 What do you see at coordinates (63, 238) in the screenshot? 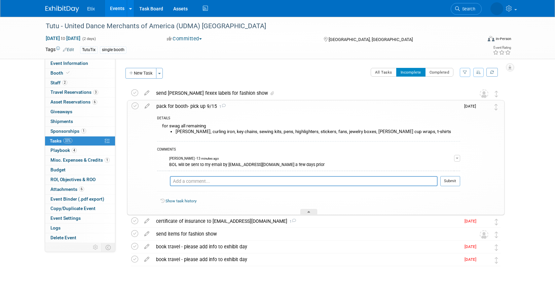
I see `span: Delete Event` at bounding box center [63, 238].